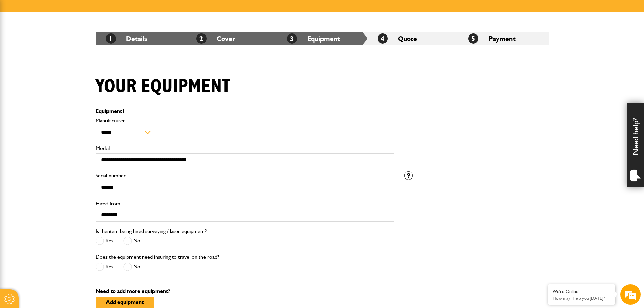 Image resolution: width=644 pixels, height=308 pixels. What do you see at coordinates (66, 110) in the screenshot?
I see `input: Enter your phone number` at bounding box center [66, 110].